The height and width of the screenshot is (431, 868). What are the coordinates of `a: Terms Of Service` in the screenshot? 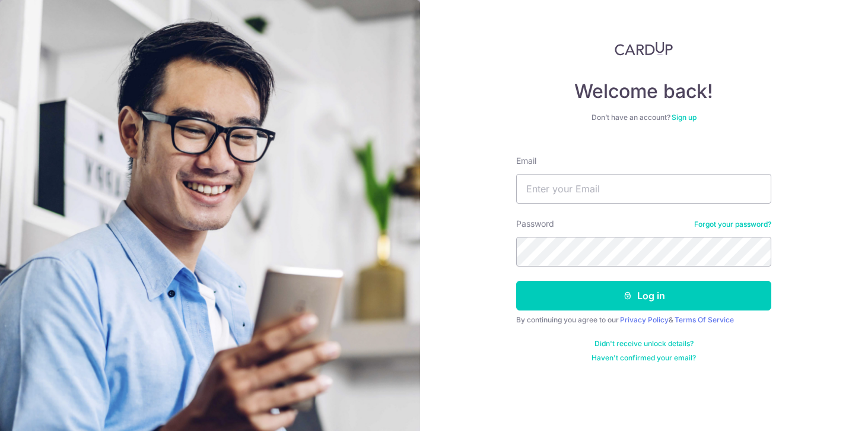 It's located at (704, 319).